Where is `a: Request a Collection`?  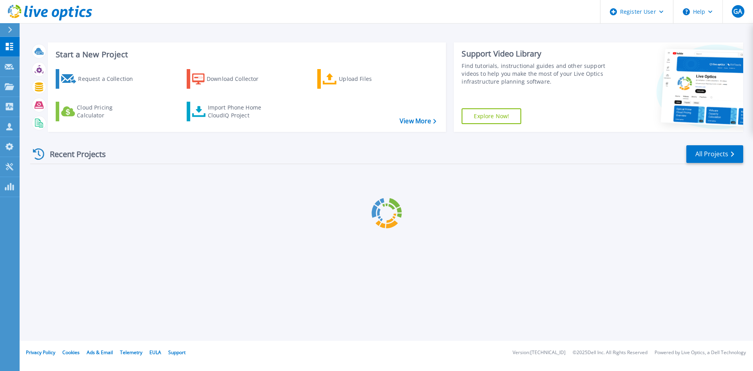 a: Request a Collection is located at coordinates (99, 79).